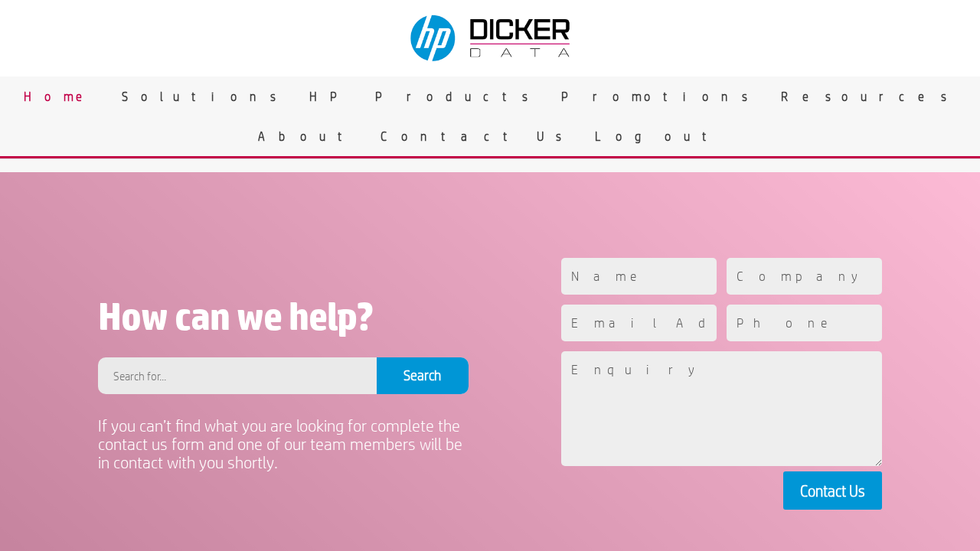 The width and height of the screenshot is (980, 551). What do you see at coordinates (491, 38) in the screenshot?
I see `img: Dicker Data & HP` at bounding box center [491, 38].